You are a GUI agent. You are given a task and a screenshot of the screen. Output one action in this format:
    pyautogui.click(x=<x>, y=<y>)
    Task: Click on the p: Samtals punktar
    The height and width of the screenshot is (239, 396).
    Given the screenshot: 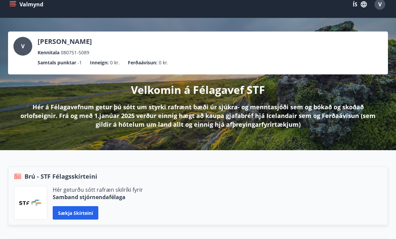 What is the action you would take?
    pyautogui.click(x=57, y=63)
    